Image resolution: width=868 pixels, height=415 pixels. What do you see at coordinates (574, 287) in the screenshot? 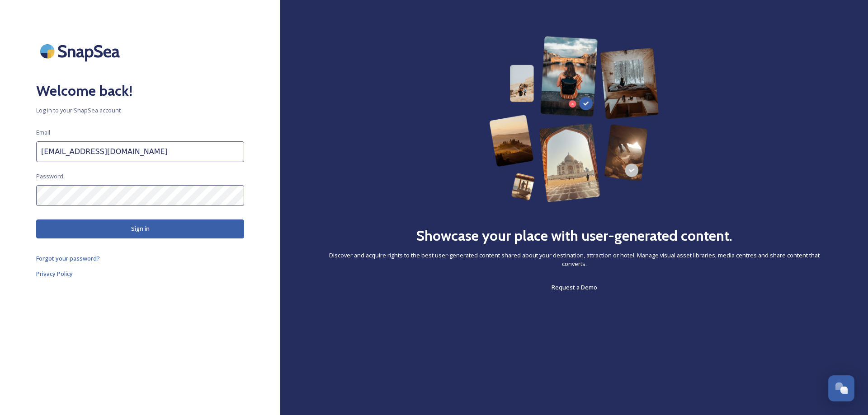
I see `a: Request a Demo` at bounding box center [574, 287].